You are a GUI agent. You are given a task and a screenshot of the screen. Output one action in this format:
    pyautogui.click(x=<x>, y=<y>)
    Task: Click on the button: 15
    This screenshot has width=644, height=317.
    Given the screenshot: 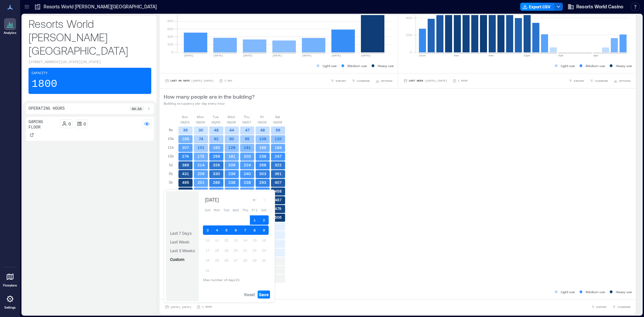 What is the action you would take?
    pyautogui.click(x=255, y=240)
    